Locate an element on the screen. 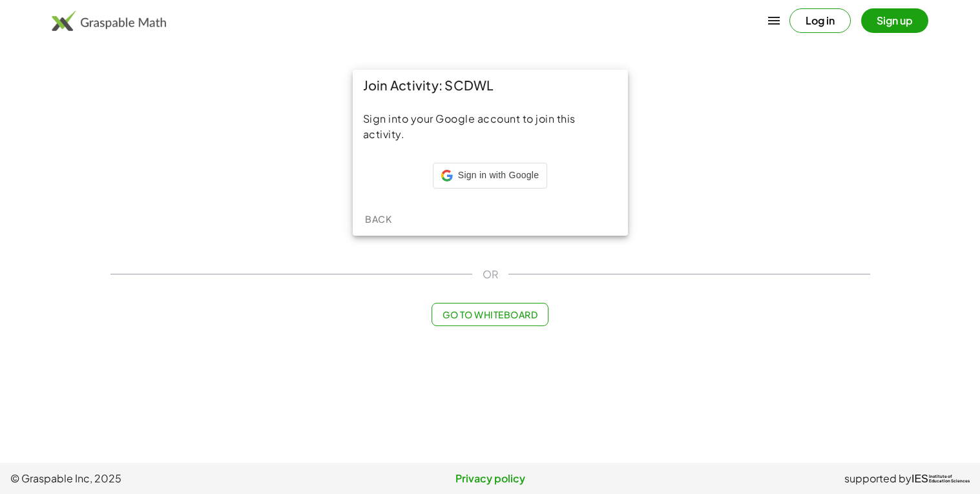 The width and height of the screenshot is (980, 494). div: Sign in with Google is located at coordinates (489, 176).